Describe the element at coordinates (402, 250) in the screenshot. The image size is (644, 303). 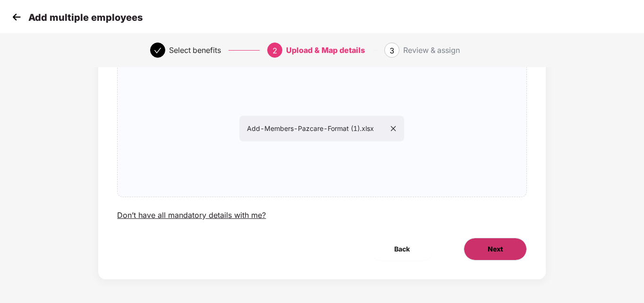
I see `button: Back` at that location.